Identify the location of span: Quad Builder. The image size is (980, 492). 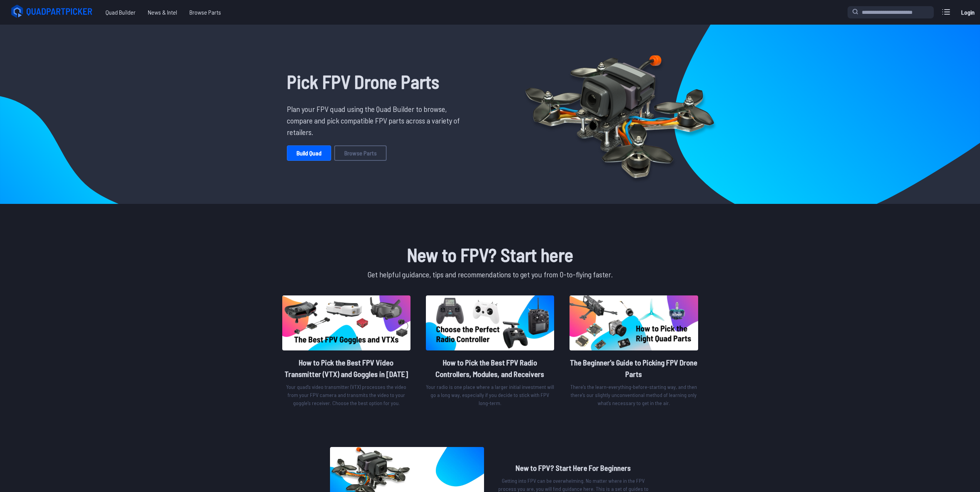
(121, 12).